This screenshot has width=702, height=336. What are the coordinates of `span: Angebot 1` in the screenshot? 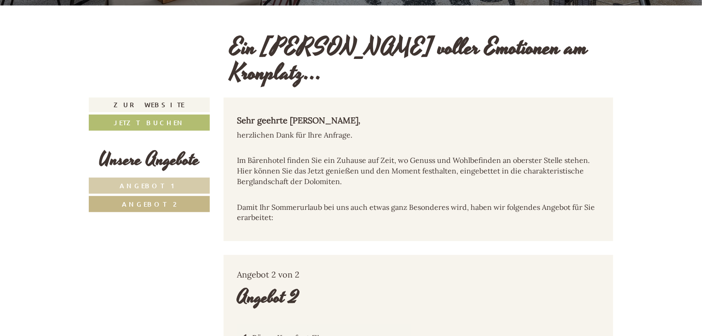 It's located at (149, 185).